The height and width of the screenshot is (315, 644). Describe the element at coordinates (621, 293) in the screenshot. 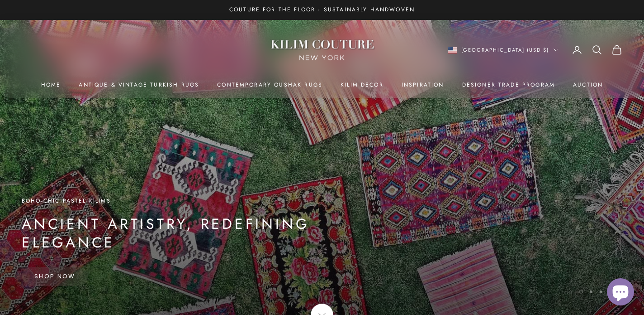

I see `inbox-online-store-chat: Shopify online store chat` at that location.